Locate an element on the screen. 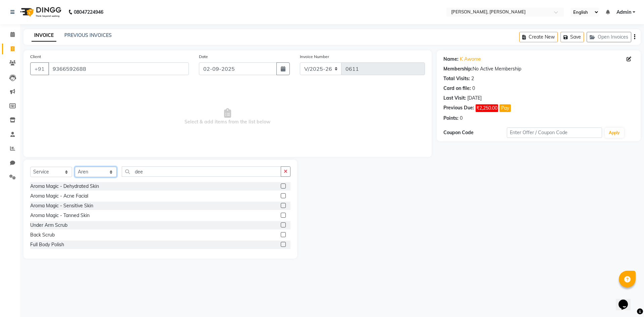 Image resolution: width=644 pixels, height=317 pixels. button: Open Invoices is located at coordinates (609, 37).